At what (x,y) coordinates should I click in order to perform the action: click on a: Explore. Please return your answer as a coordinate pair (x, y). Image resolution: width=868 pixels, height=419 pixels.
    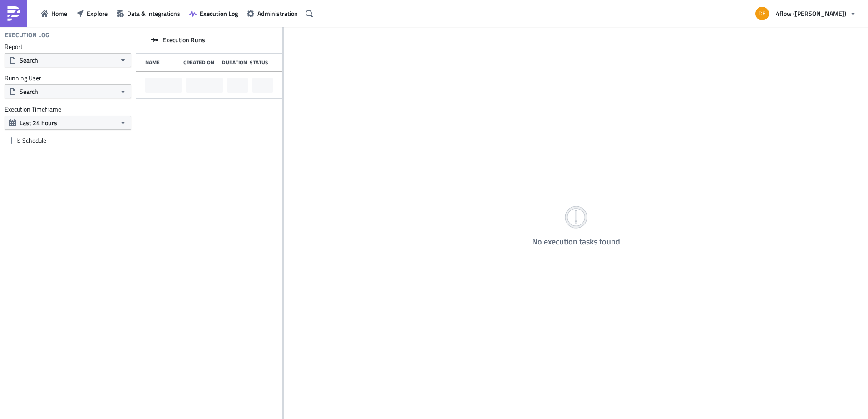
    Looking at the image, I should click on (92, 13).